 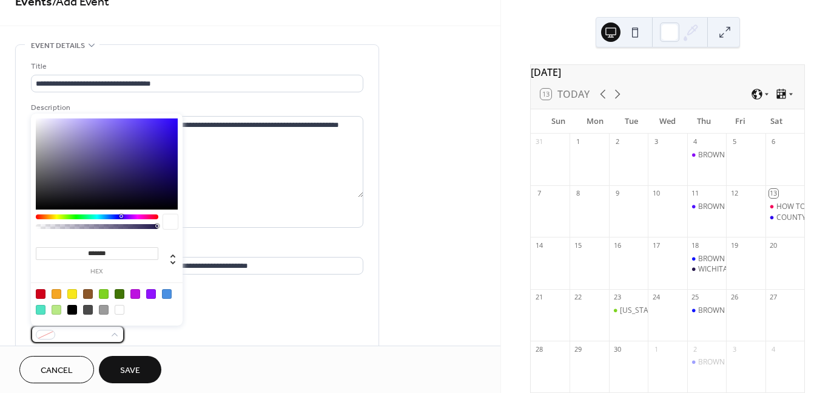 I want to click on div: 18, so click(x=695, y=245).